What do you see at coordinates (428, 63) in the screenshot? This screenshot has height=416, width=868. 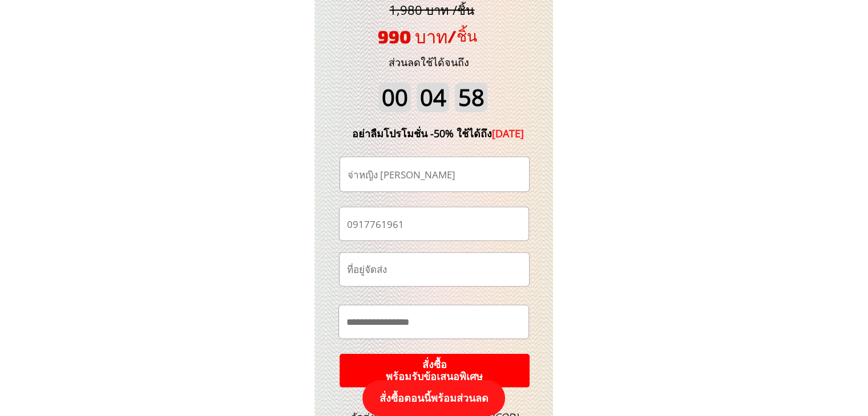 I see `h3: ส่วนลดใช้ได้จนถึง` at bounding box center [428, 63].